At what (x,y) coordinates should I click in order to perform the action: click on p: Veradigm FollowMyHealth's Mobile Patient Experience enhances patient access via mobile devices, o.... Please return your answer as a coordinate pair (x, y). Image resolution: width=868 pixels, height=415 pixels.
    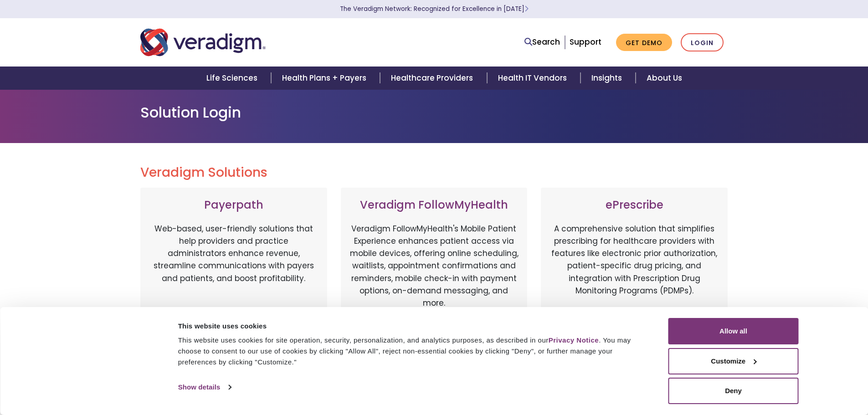
    Looking at the image, I should click on (434, 266).